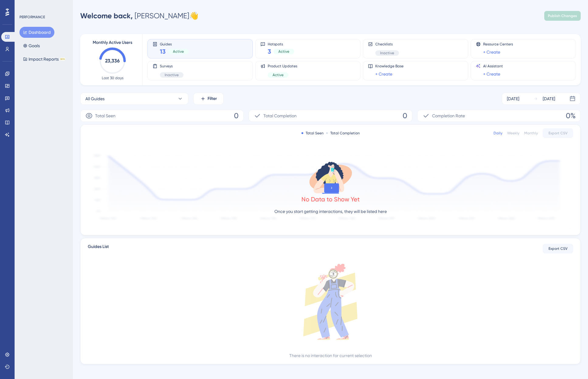 This screenshot has height=379, width=588. I want to click on span: Guides, so click(174, 44).